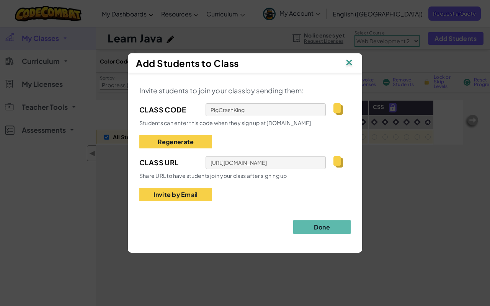 Image resolution: width=490 pixels, height=306 pixels. Describe the element at coordinates (221, 90) in the screenshot. I see `span: Invite students to join your class by sending them:` at that location.